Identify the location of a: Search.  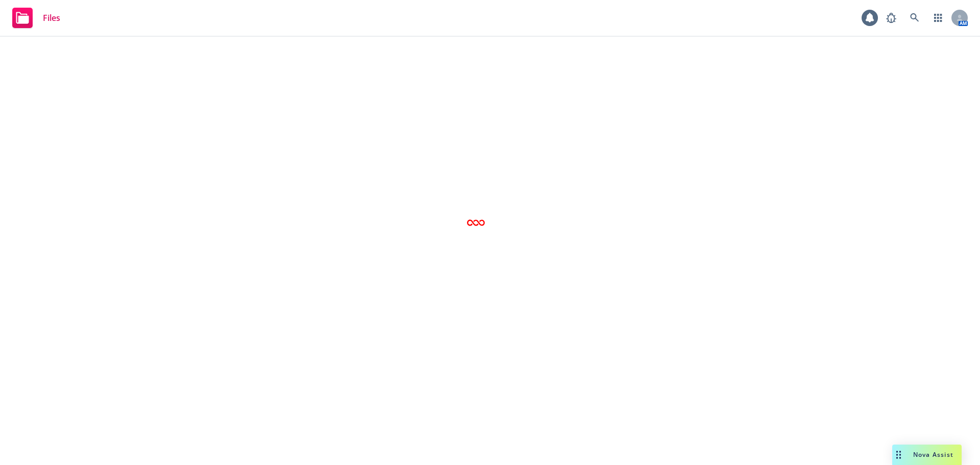
(915, 18).